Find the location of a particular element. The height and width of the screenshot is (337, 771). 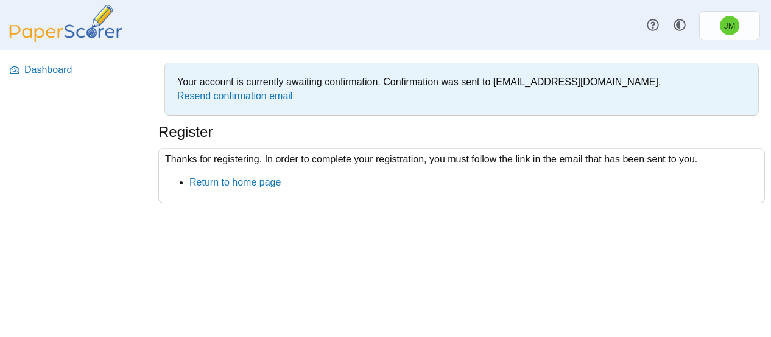

a: Resend confirmation email is located at coordinates (234, 96).